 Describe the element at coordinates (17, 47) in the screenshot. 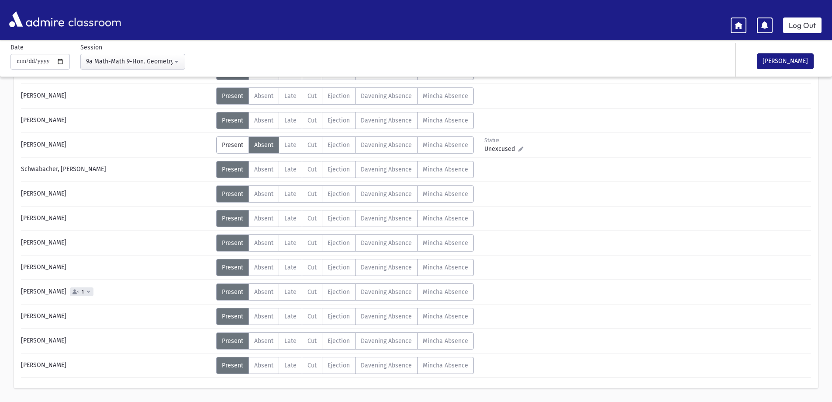

I see `label: Date` at that location.